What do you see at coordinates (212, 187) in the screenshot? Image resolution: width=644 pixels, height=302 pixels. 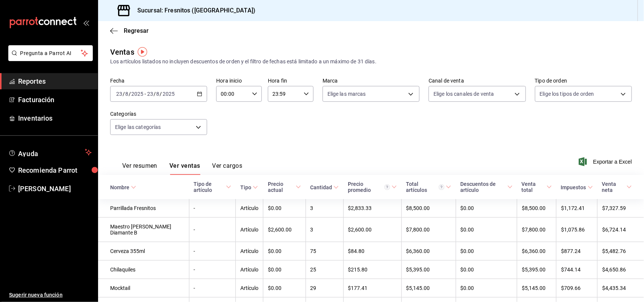 I see `span: Tipo de artículo` at bounding box center [212, 187].